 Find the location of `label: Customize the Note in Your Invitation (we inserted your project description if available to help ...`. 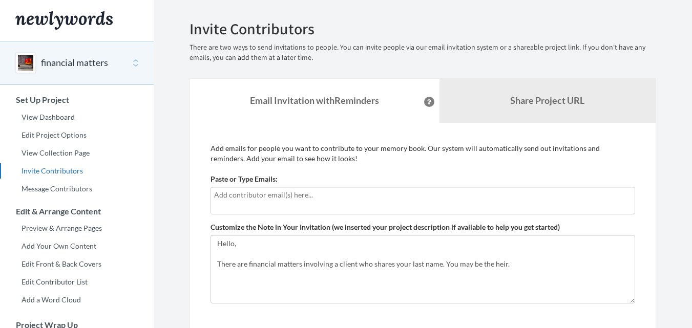

label: Customize the Note in Your Invitation (we inserted your project description if available to help ... is located at coordinates (385, 227).